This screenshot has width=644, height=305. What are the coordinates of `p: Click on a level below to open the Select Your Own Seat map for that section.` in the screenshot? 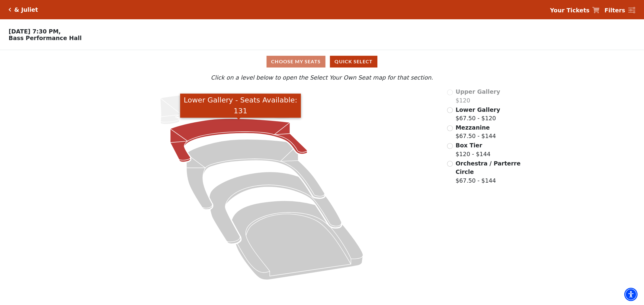 It's located at (322, 78).